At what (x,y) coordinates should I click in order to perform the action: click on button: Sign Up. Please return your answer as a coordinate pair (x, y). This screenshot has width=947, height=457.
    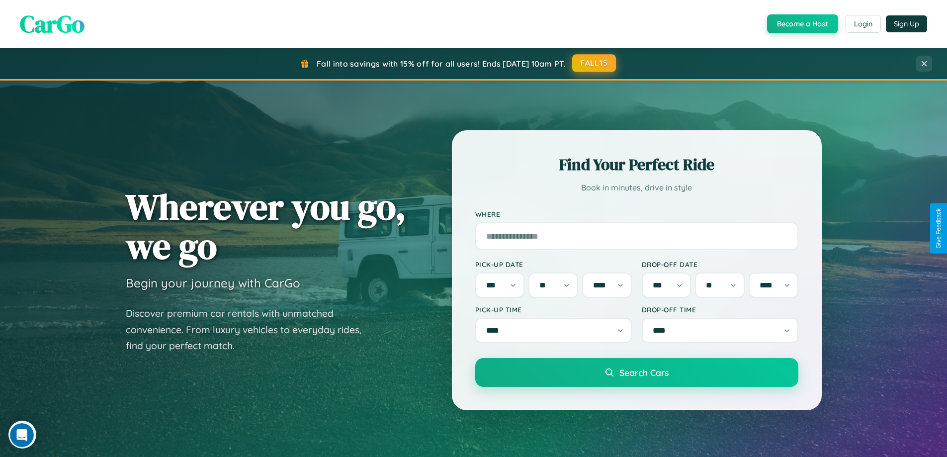
    Looking at the image, I should click on (906, 24).